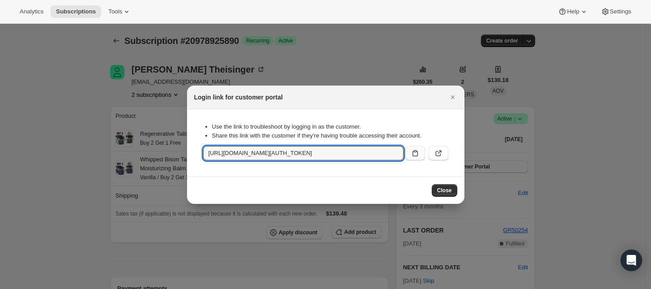 Image resolution: width=651 pixels, height=289 pixels. Describe the element at coordinates (238, 97) in the screenshot. I see `h2: Login link for customer portal` at that location.